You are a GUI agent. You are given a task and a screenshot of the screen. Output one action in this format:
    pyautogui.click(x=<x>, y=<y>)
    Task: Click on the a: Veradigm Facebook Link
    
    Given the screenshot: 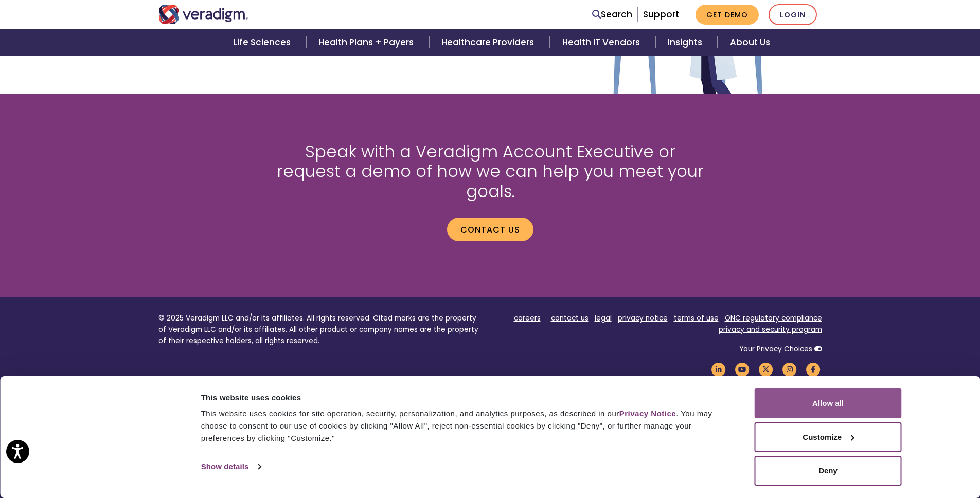 What is the action you would take?
    pyautogui.click(x=814, y=369)
    